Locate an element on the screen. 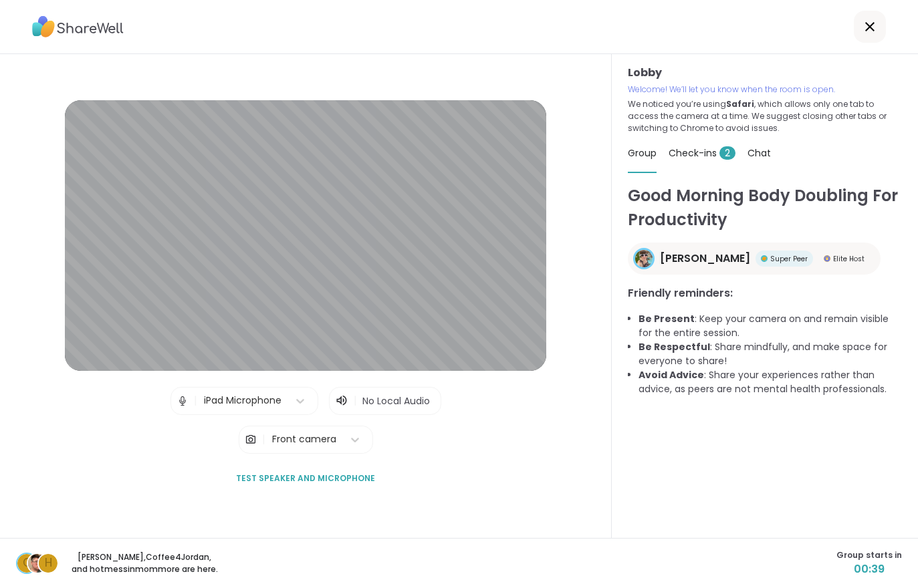 The height and width of the screenshot is (588, 918). span: Test speaker and microphone is located at coordinates (306, 479).